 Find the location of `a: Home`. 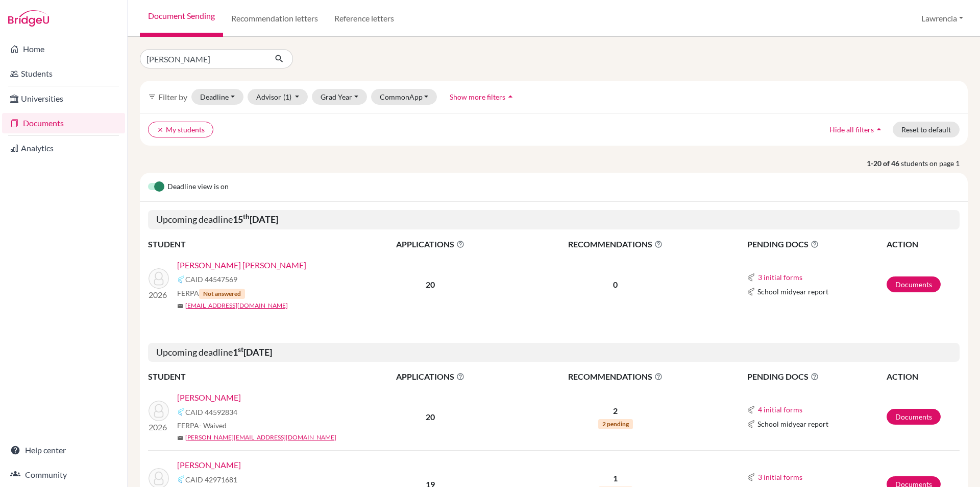

a: Home is located at coordinates (63, 49).